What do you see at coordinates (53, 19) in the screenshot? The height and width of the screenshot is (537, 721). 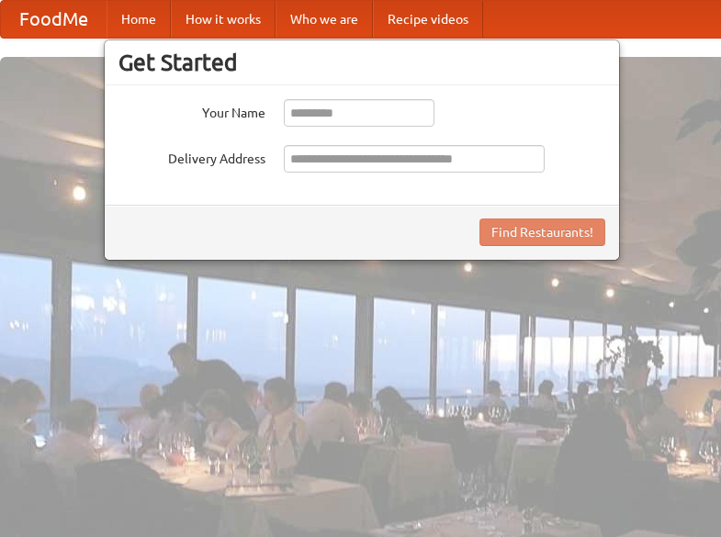 I see `a: FoodMe` at bounding box center [53, 19].